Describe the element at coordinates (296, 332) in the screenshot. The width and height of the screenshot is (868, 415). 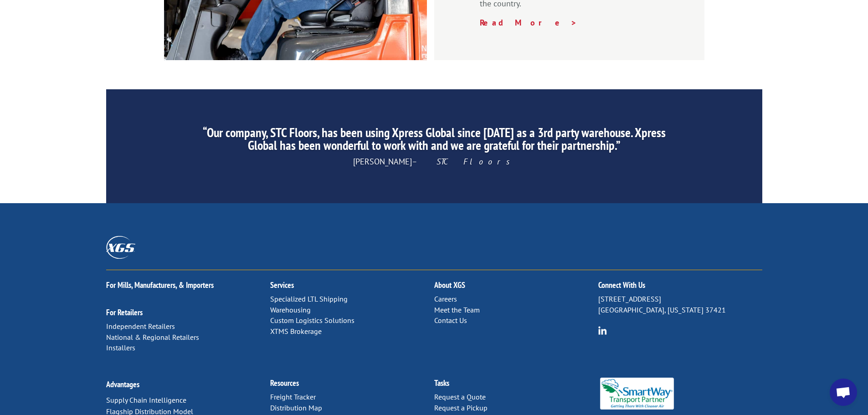
I see `a: XTMS Brokerage` at that location.